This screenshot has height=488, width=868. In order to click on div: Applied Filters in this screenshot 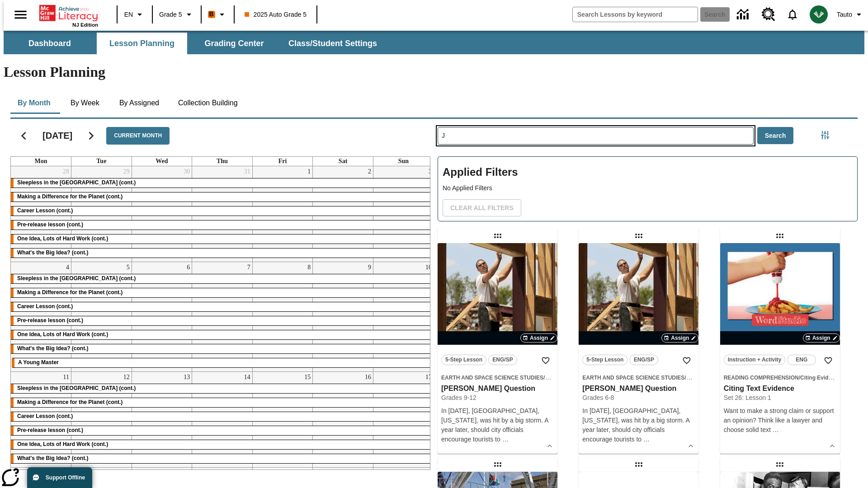, I will do `click(648, 189)`.